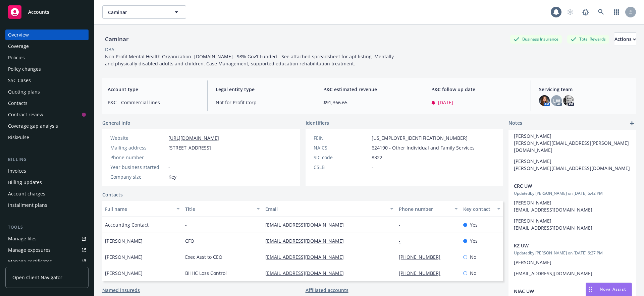  What do you see at coordinates (47, 250) in the screenshot?
I see `span: Manage exposures` at bounding box center [47, 250].